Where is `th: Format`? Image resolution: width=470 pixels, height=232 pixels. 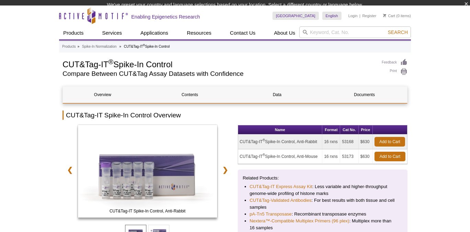 th: Format is located at coordinates (331, 130).